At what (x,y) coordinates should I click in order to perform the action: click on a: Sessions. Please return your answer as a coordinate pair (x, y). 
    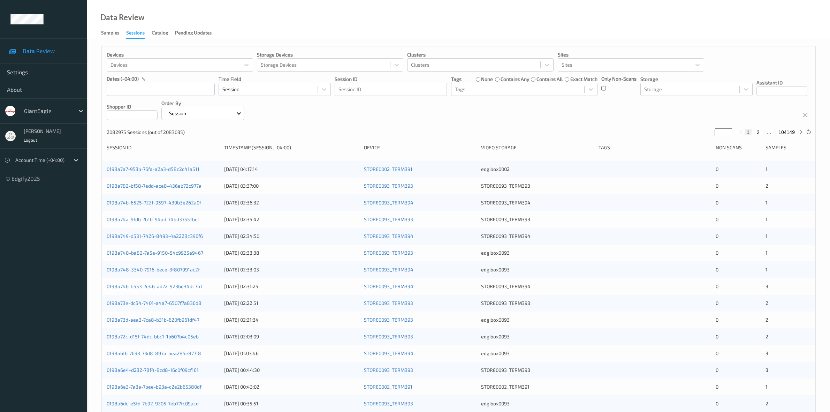
    Looking at the image, I should click on (139, 33).